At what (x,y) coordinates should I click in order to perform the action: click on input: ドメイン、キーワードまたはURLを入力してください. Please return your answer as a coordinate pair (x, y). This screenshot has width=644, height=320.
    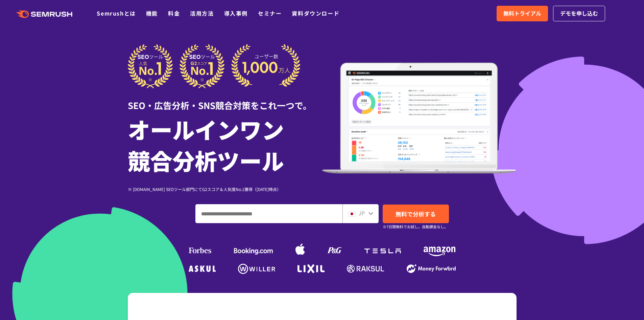
    Looking at the image, I should click on (269, 214).